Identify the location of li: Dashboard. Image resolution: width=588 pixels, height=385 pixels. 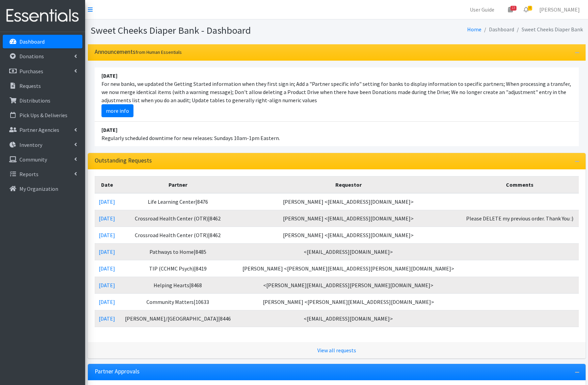
(498, 29).